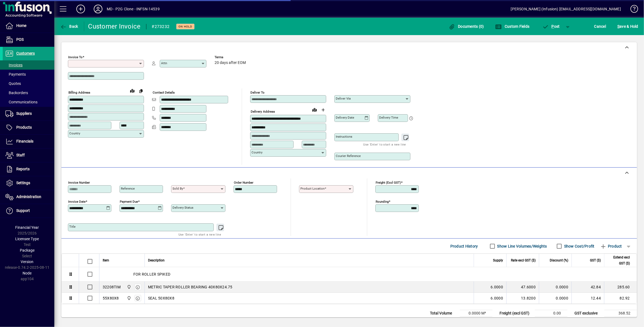 This screenshot has width=644, height=327. I want to click on div: #273232, so click(161, 27).